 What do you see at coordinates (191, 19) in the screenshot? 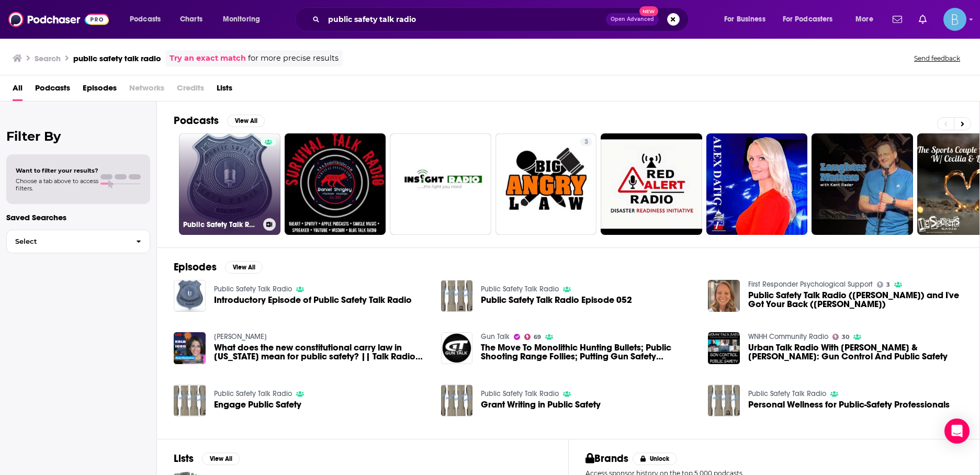
I see `a: Charts` at bounding box center [191, 19].